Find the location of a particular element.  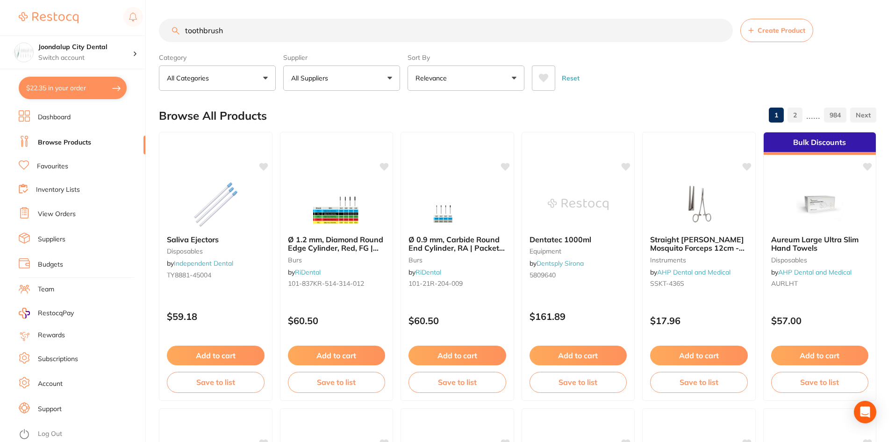

p: $17.96 is located at coordinates (699, 320).